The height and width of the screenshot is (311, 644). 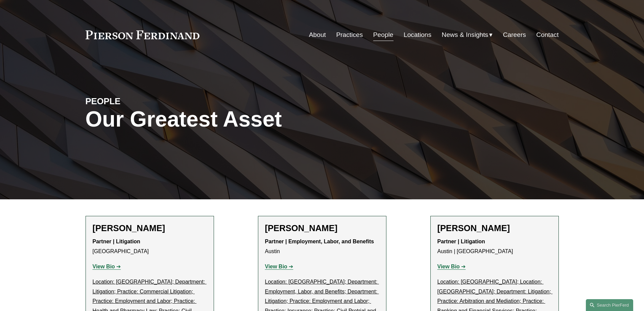 What do you see at coordinates (418, 35) in the screenshot?
I see `a: Locations` at bounding box center [418, 35].